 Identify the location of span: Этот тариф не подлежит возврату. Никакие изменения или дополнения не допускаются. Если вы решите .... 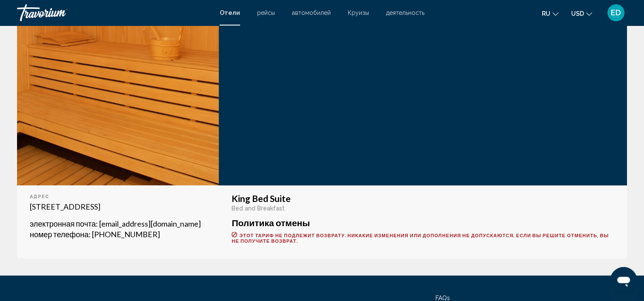
(420, 238).